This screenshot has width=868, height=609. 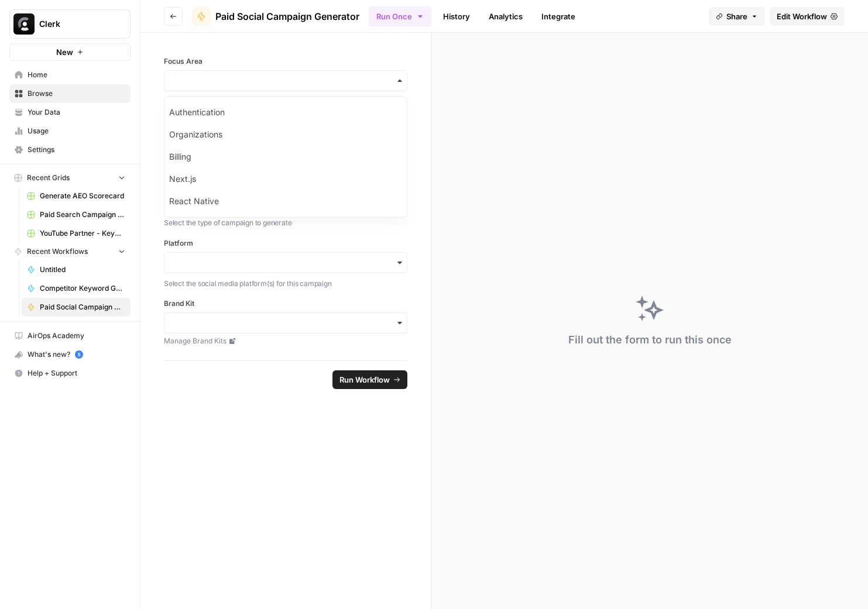 I want to click on span: New, so click(x=64, y=52).